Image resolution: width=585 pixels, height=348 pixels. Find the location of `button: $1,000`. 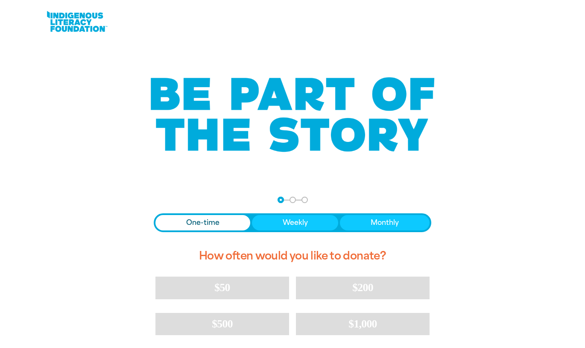

button: $1,000 is located at coordinates (363, 324).